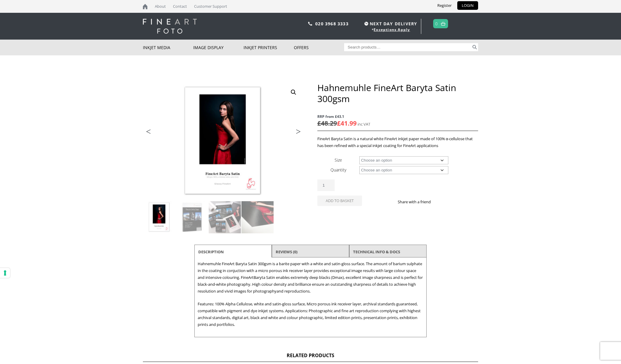 This screenshot has width=621, height=364. I want to click on img: Hahnemuhle FineArt Baryta Satin 300gsm - Image 4, so click(258, 217).